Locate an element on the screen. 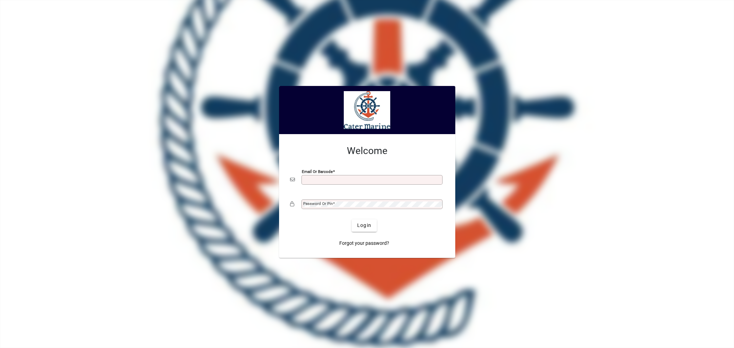 The image size is (734, 348). mat-label: Password or Pin is located at coordinates (318, 204).